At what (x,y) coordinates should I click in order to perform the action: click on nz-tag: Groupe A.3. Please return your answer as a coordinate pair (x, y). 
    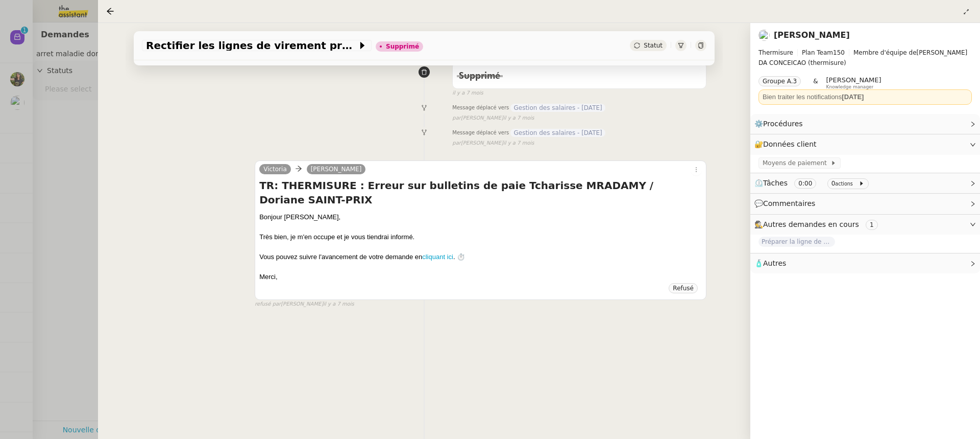
    Looking at the image, I should click on (780, 82).